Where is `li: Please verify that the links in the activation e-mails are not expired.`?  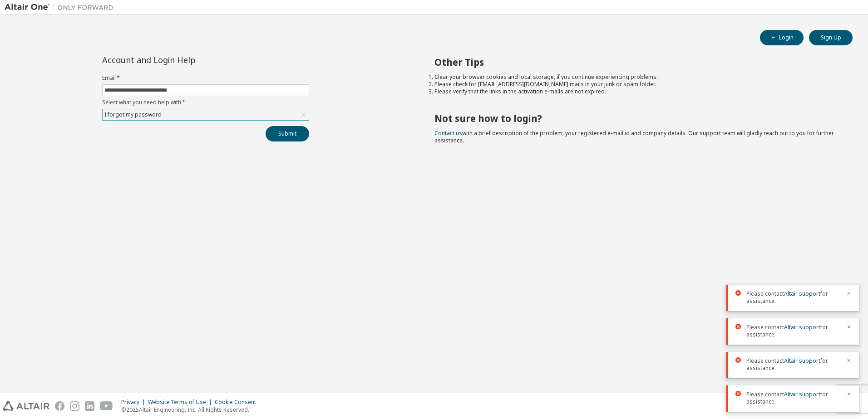 li: Please verify that the links in the activation e-mails are not expired. is located at coordinates (635, 92).